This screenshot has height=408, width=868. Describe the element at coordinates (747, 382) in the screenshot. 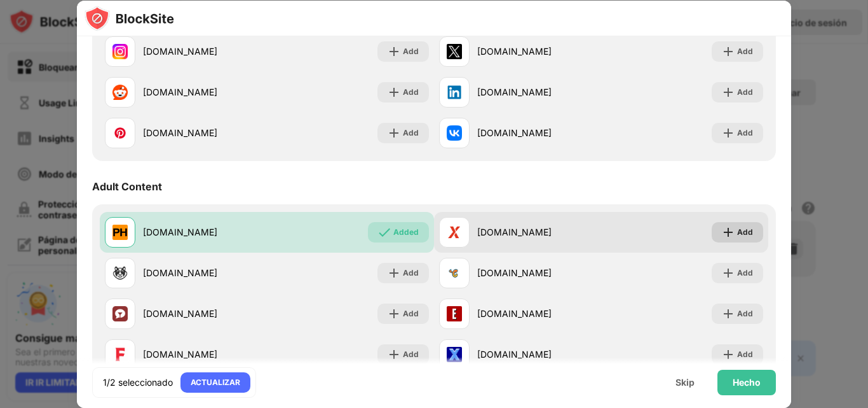

I see `div: Hecho` at that location.